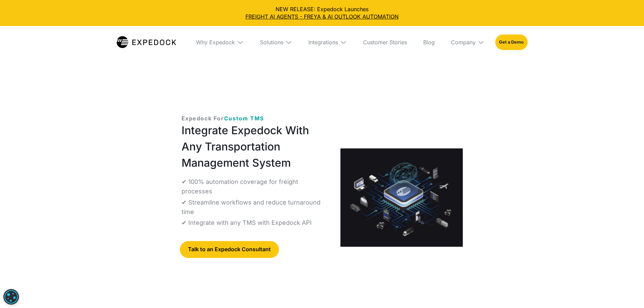 The width and height of the screenshot is (644, 308). What do you see at coordinates (256, 147) in the screenshot?
I see `h1: Integrate Expedock With Any Transportation Management System` at bounding box center [256, 147].